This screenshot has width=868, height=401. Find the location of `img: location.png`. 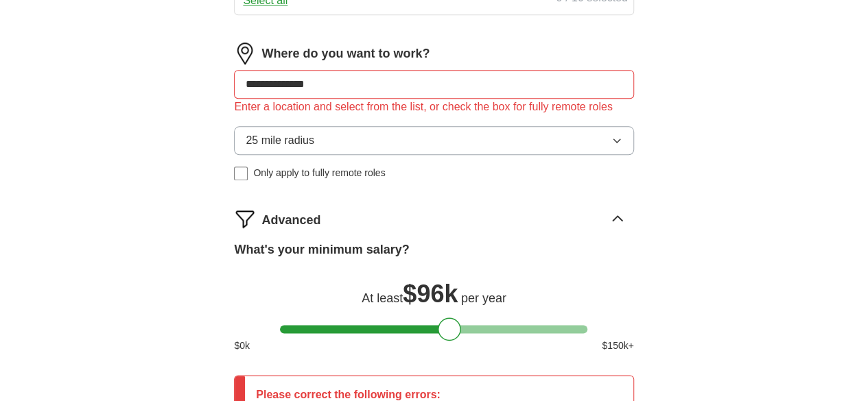

img: location.png is located at coordinates (245, 54).